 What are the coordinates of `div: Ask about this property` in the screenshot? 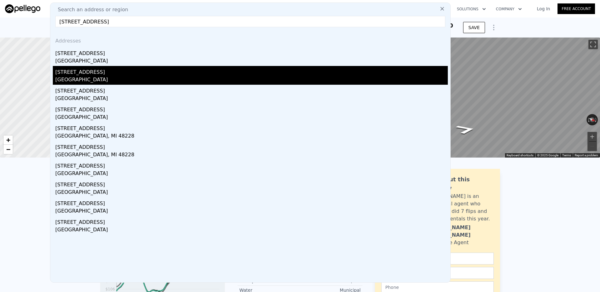 It's located at (459, 184).